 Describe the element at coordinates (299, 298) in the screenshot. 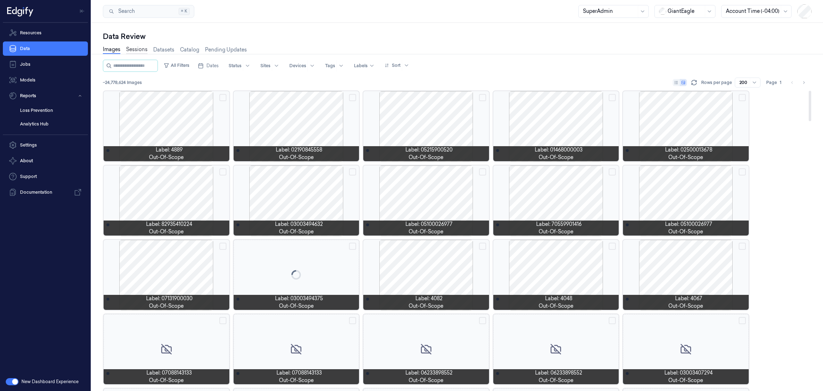

I see `span: Label: 03003494375` at that location.